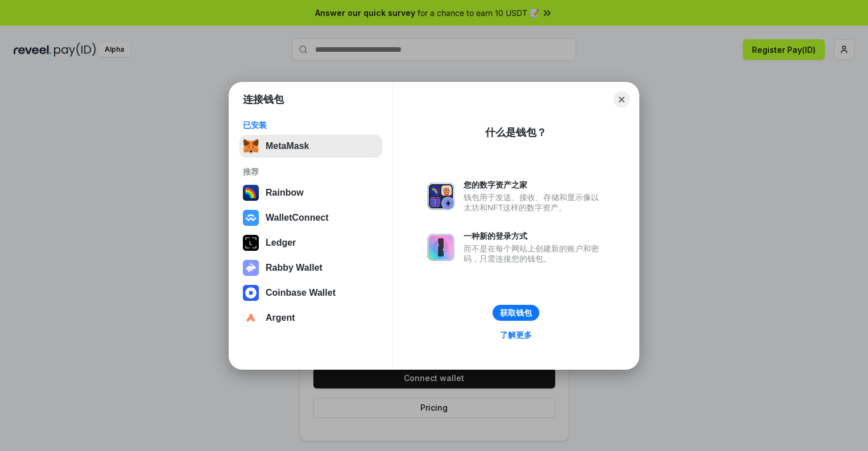 The image size is (868, 451). What do you see at coordinates (534, 236) in the screenshot?
I see `div: 一种新的登录方式` at bounding box center [534, 236].